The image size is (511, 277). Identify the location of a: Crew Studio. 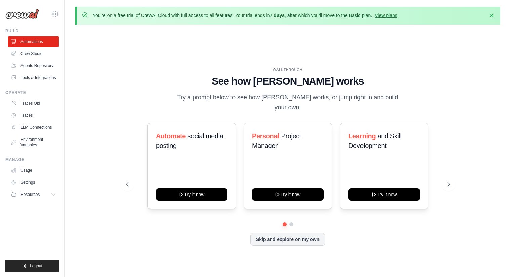
(33, 54).